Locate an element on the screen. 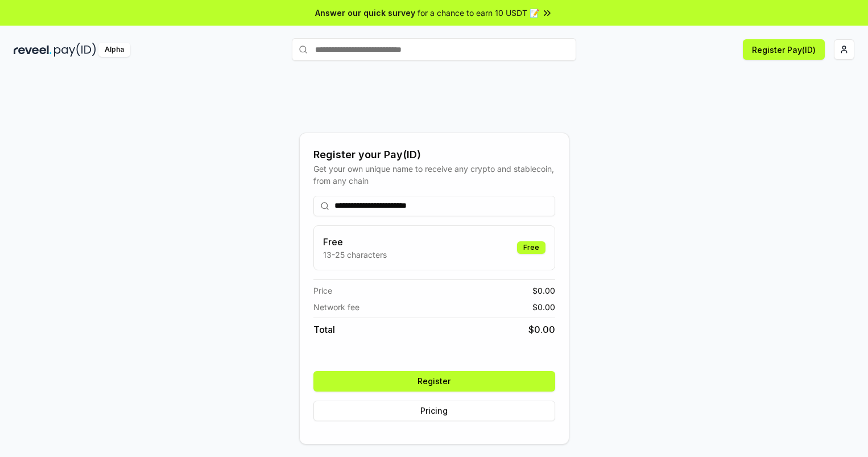 This screenshot has height=457, width=868. img: reveel_dark is located at coordinates (32, 49).